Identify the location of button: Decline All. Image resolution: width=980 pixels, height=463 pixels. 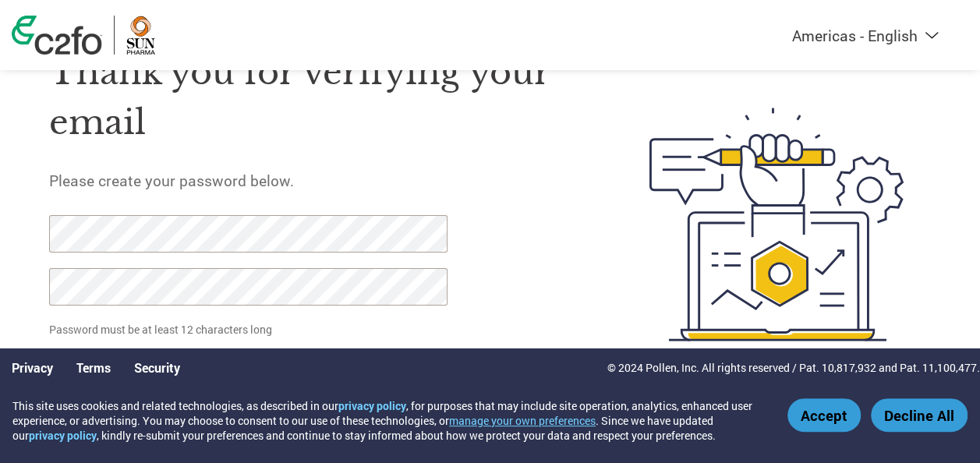
(919, 414).